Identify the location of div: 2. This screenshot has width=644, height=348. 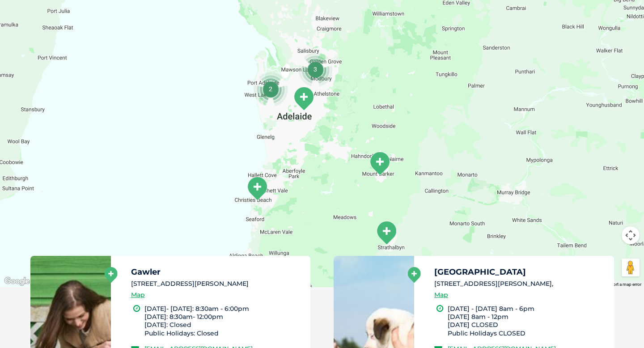
(271, 89).